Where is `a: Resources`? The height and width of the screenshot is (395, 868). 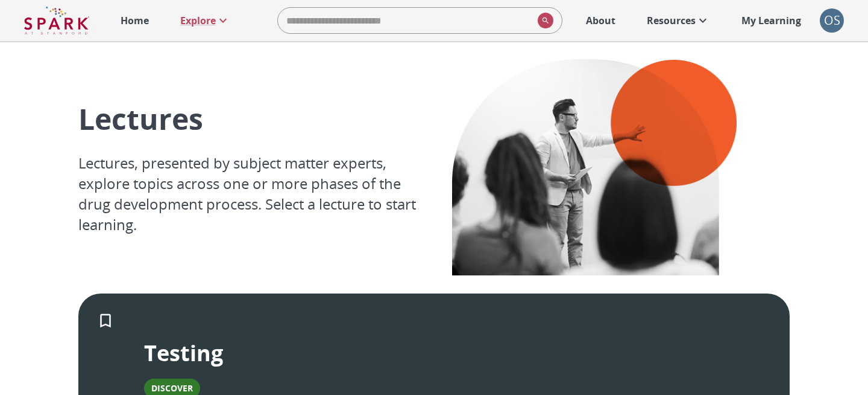 a: Resources is located at coordinates (678, 20).